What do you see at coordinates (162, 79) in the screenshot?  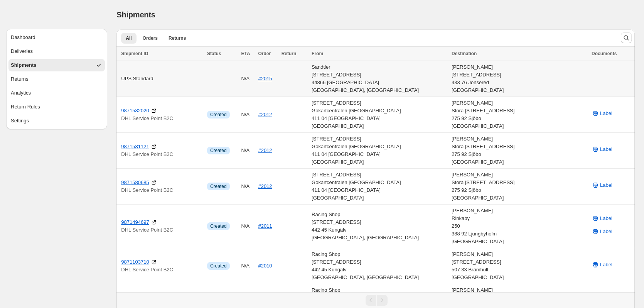 I see `div: UPS Standard` at bounding box center [162, 79].